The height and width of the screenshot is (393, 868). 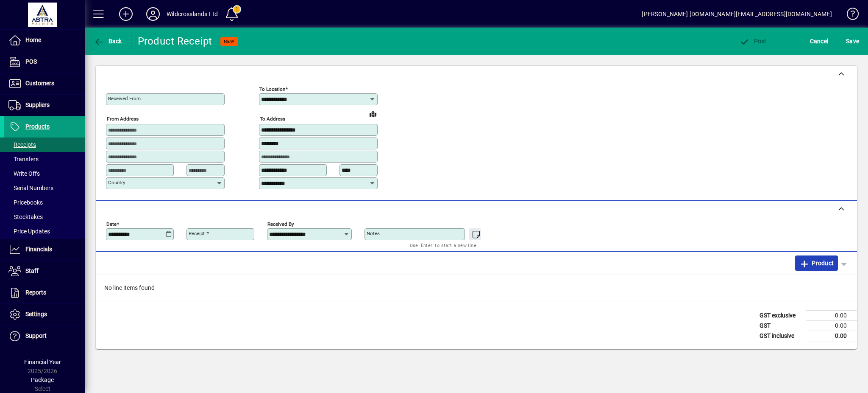 I want to click on mat-label: Notes, so click(x=373, y=233).